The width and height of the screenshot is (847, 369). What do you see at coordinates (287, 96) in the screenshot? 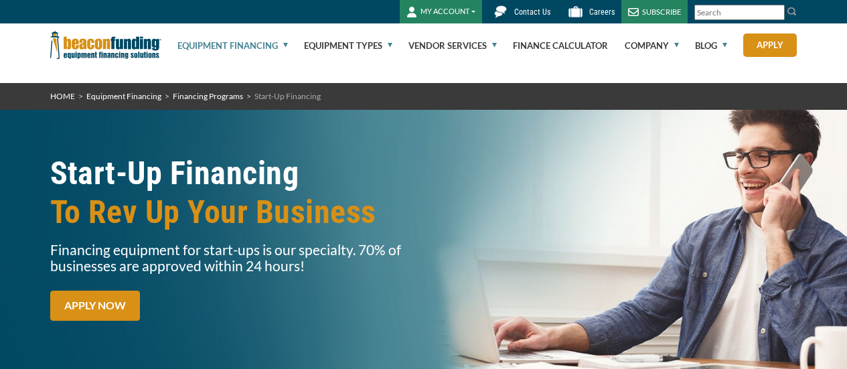
I see `span: Start-Up Financing` at bounding box center [287, 96].